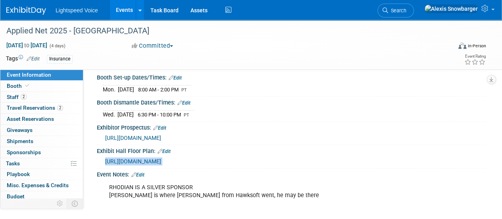 Image resolution: width=502 pixels, height=219 pixels. I want to click on div: Event Notes:, so click(291, 173).